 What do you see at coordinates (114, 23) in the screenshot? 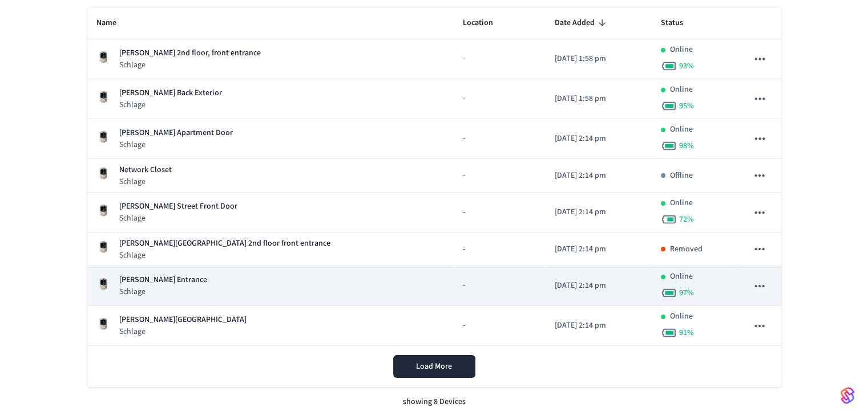
I see `span: Name` at bounding box center [114, 23].